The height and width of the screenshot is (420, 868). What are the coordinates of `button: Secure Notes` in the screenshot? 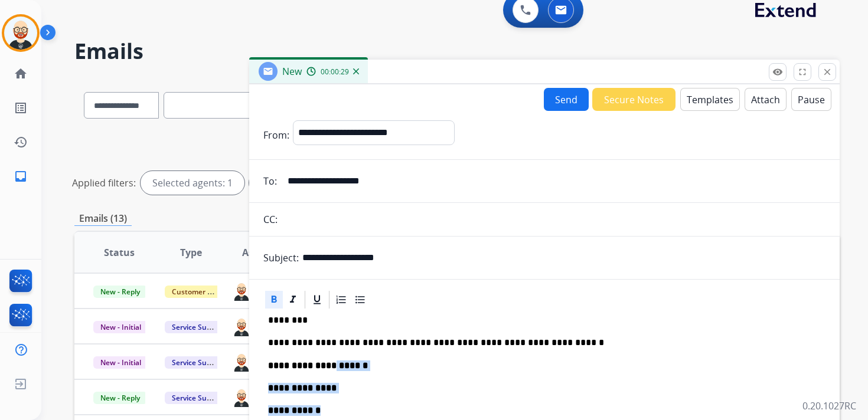 It's located at (634, 100).